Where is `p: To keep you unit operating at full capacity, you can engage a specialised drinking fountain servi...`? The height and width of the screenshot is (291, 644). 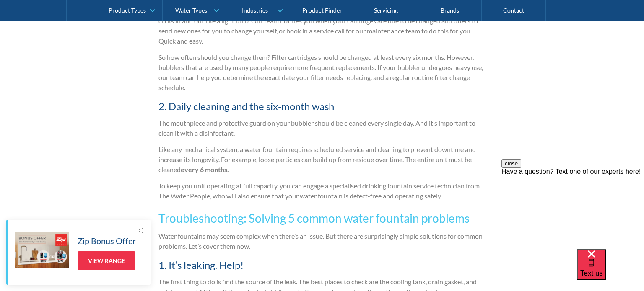
p: To keep you unit operating at full capacity, you can engage a specialised drinking fountain servi... is located at coordinates (322, 191).